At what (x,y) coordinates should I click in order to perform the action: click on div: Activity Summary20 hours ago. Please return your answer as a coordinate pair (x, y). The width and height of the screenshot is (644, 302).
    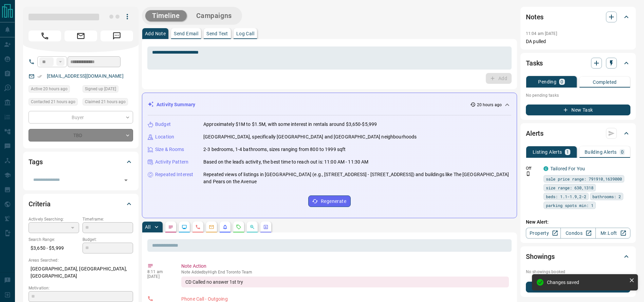
    Looking at the image, I should click on (329, 105).